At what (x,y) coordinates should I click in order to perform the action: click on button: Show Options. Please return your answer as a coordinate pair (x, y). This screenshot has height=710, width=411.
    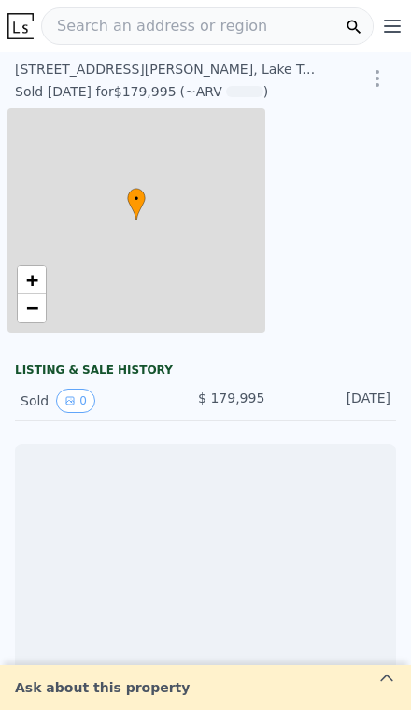
    Looking at the image, I should click on (378, 79).